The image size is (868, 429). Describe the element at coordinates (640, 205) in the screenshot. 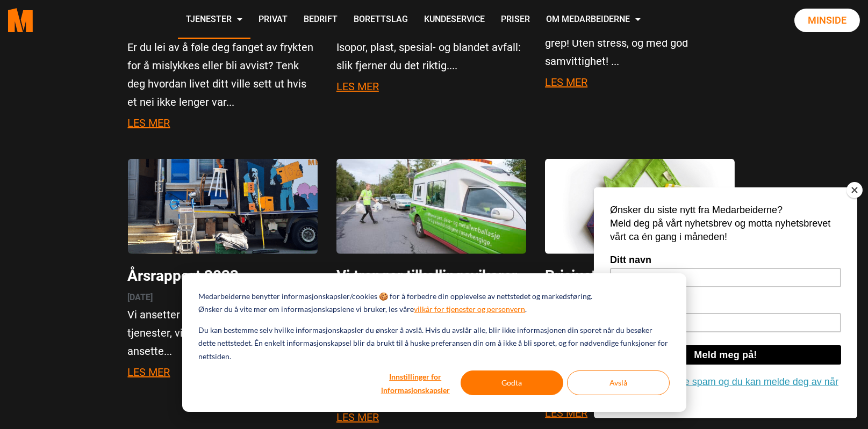

I see `a: Les mer om Prisjustering 1. august 2024 på fast henting. featured image` at that location.